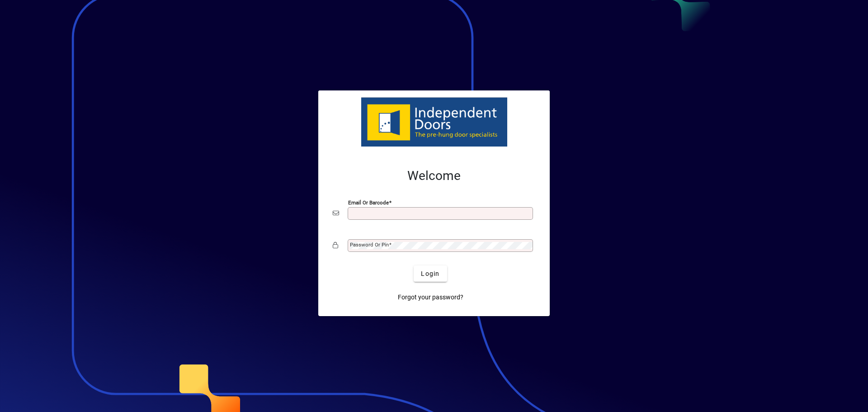  Describe the element at coordinates (430, 274) in the screenshot. I see `span: Login` at that location.